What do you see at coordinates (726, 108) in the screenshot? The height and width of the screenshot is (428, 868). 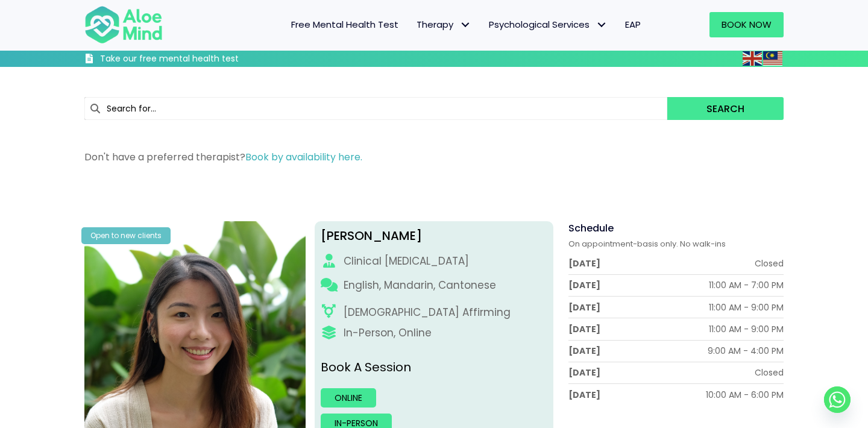 I see `button: Search` at bounding box center [726, 108].